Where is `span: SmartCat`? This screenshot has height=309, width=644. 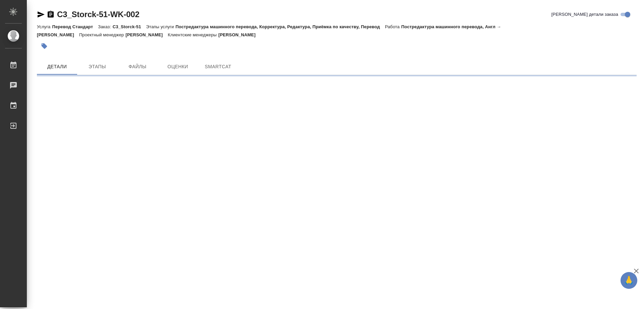 span: SmartCat is located at coordinates (218, 67).